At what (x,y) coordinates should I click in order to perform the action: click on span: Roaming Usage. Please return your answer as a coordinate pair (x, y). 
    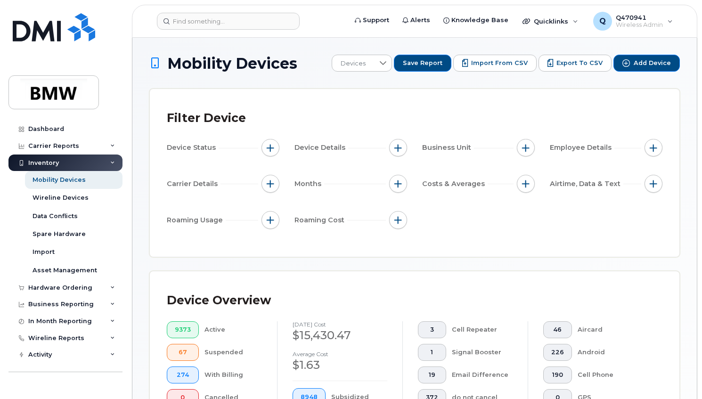
    Looking at the image, I should click on (196, 220).